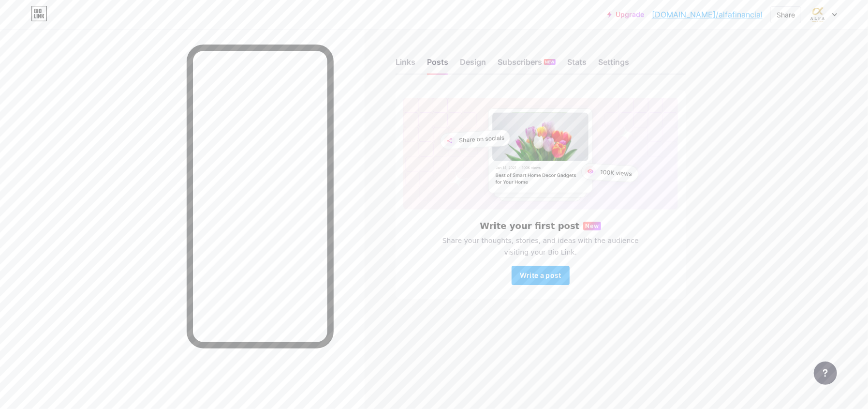 This screenshot has width=868, height=409. I want to click on span: Share your thoughts, stories, and ideas with the audience visiting your Bio Link., so click(541, 246).